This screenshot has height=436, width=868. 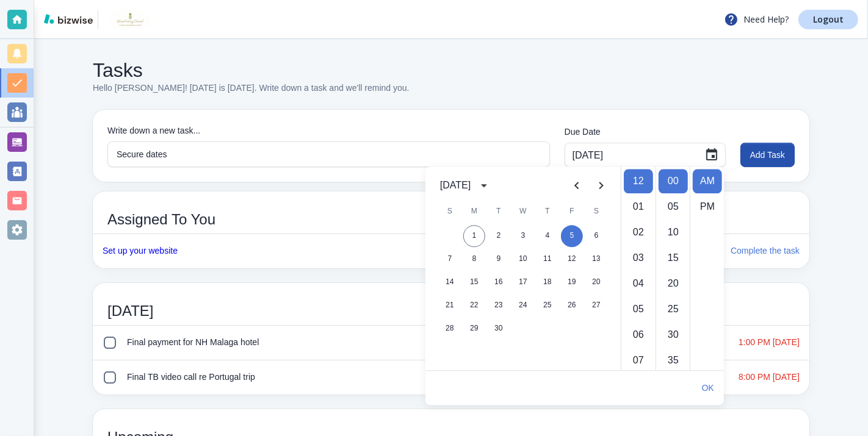 What do you see at coordinates (499, 329) in the screenshot?
I see `button: 30` at bounding box center [499, 329].